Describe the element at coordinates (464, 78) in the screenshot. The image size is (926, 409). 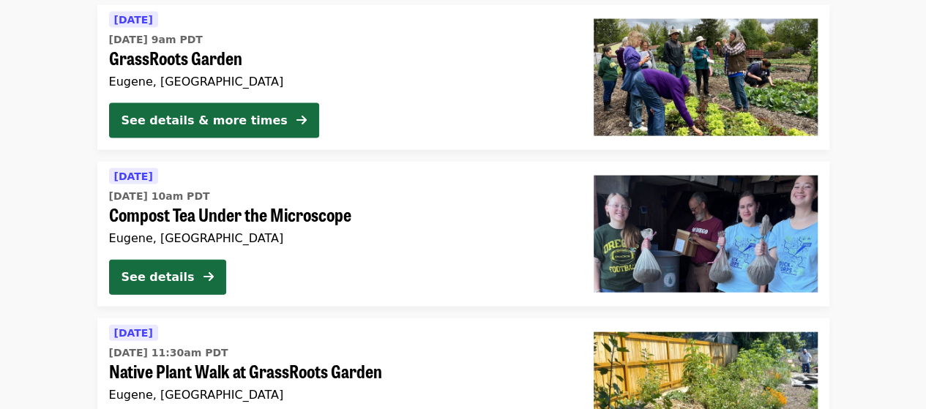
I see `a: See details for "GrassRoots Garden"` at that location.